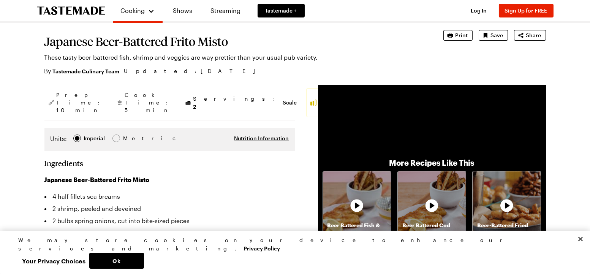 This screenshot has width=590, height=274. I want to click on span: Tastemade +, so click(281, 11).